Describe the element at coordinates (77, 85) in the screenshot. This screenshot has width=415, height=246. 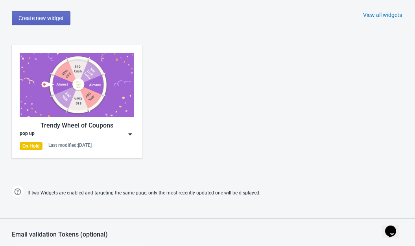
I see `img: trendy_game.png` at that location.